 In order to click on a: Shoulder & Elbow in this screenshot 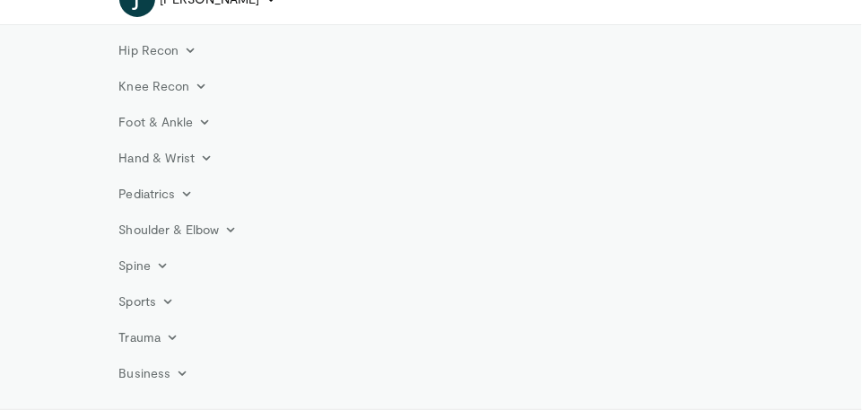, I will do `click(179, 230)`.